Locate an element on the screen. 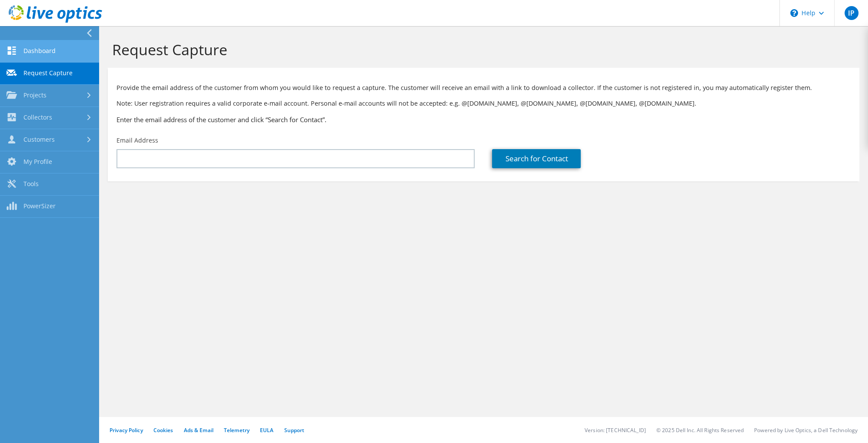  a: Ads & Email is located at coordinates (199, 430).